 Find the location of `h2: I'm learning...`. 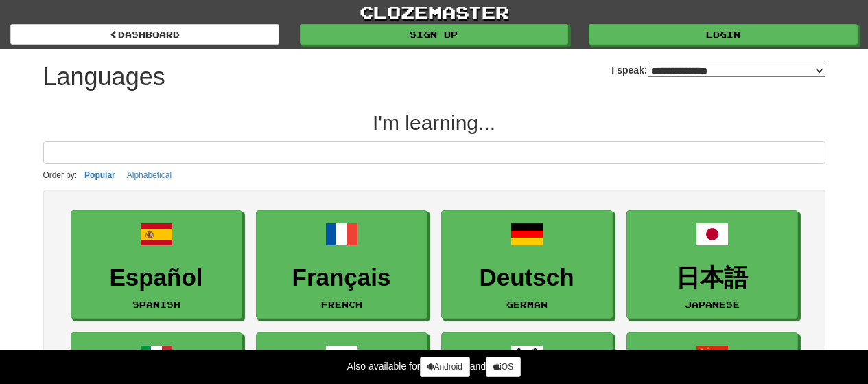

h2: I'm learning... is located at coordinates (435, 122).